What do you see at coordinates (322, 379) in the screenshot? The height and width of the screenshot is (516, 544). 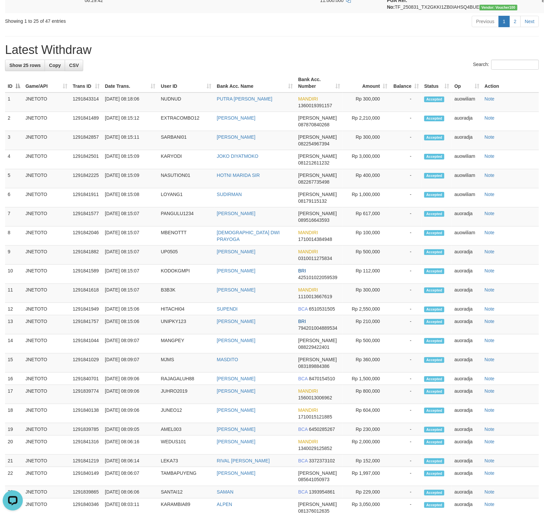 I see `span: Copy 8470154510 to clipboard` at bounding box center [322, 379].